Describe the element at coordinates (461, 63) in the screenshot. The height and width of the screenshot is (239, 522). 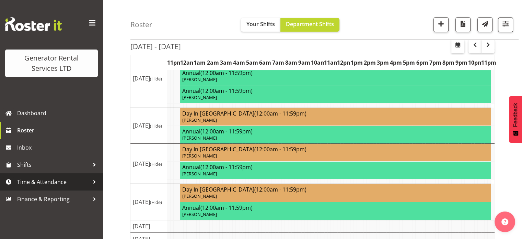
I see `th: 9pm` at that location.